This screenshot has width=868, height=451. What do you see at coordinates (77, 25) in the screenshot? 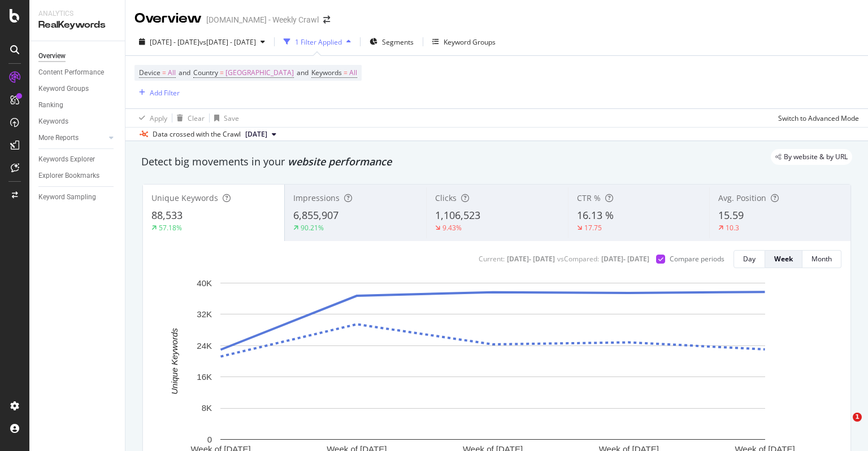
I see `div: RealKeywords` at bounding box center [77, 25].